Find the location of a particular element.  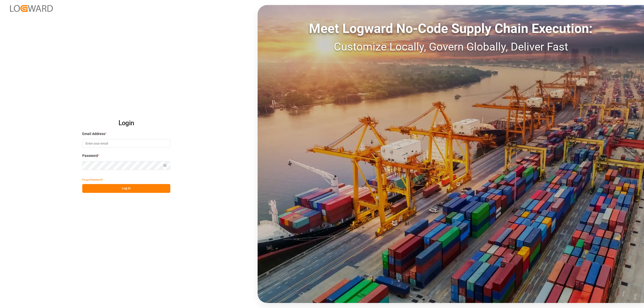

h2: Login is located at coordinates (126, 123).